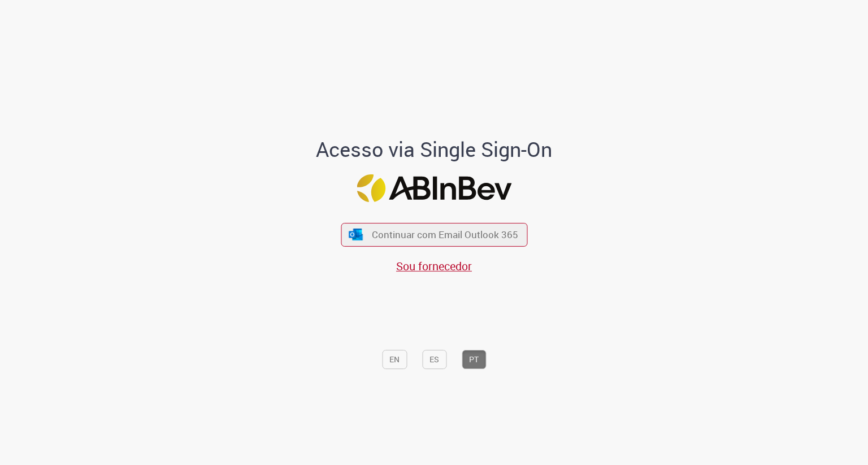 The width and height of the screenshot is (868, 465). I want to click on img: Logo ABInBev, so click(434, 188).